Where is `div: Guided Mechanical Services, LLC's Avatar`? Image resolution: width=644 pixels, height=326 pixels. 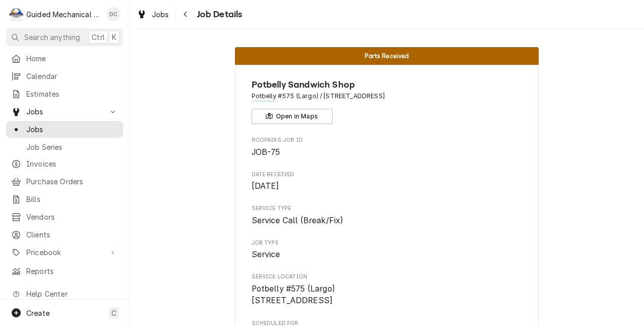
div: Guided Mechanical Services, LLC's Avatar is located at coordinates (16, 14).